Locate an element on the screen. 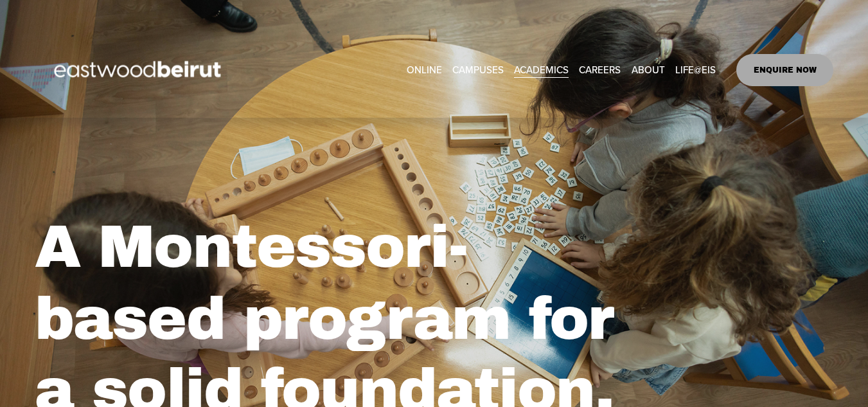 The width and height of the screenshot is (868, 407). span: LIFE@EIS is located at coordinates (695, 69).